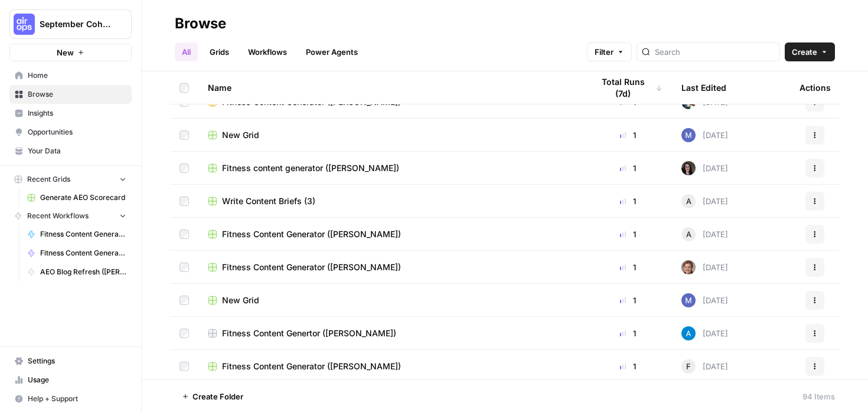 The image size is (868, 413). I want to click on a: Generate AEO Scorecard, so click(77, 197).